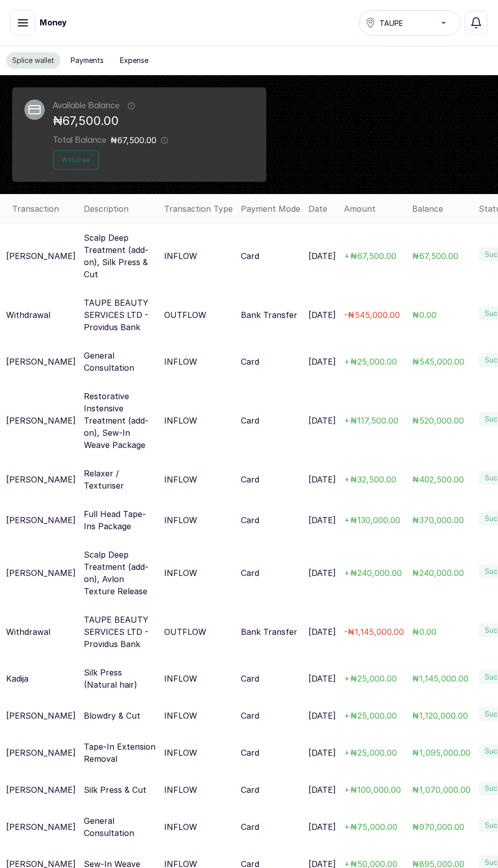 The image size is (498, 868). Describe the element at coordinates (76, 160) in the screenshot. I see `button: Withdraw` at that location.